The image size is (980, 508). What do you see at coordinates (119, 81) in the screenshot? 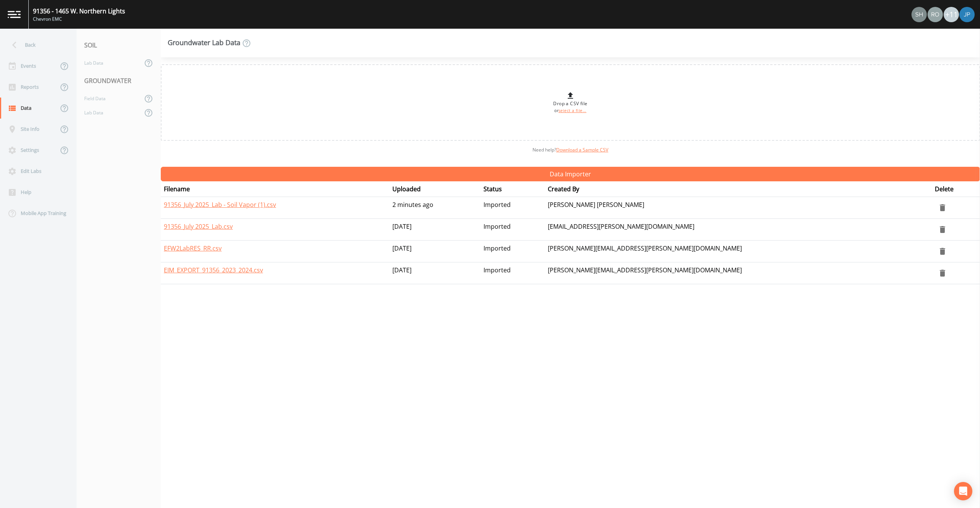
I see `div: GROUNDWATER` at bounding box center [119, 81].